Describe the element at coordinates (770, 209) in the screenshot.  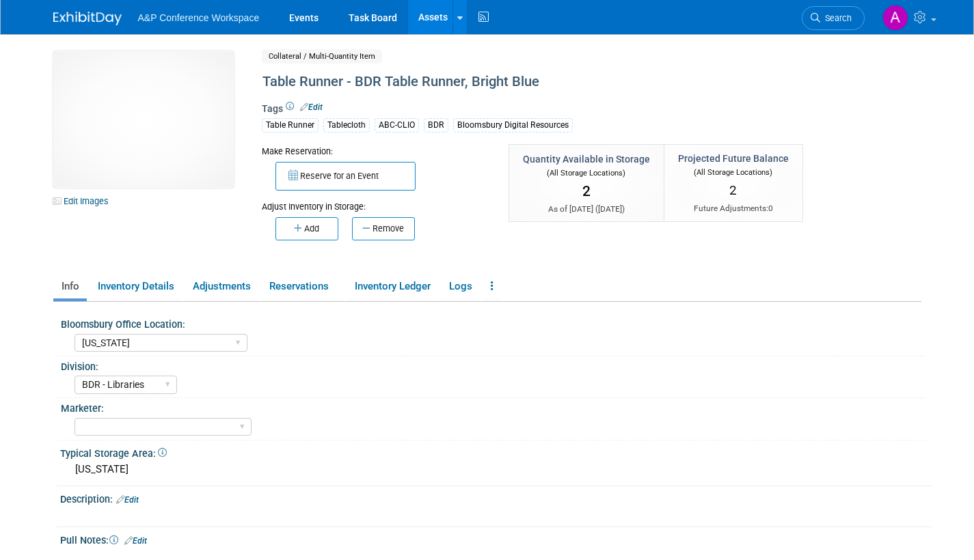
I see `span: 0` at that location.